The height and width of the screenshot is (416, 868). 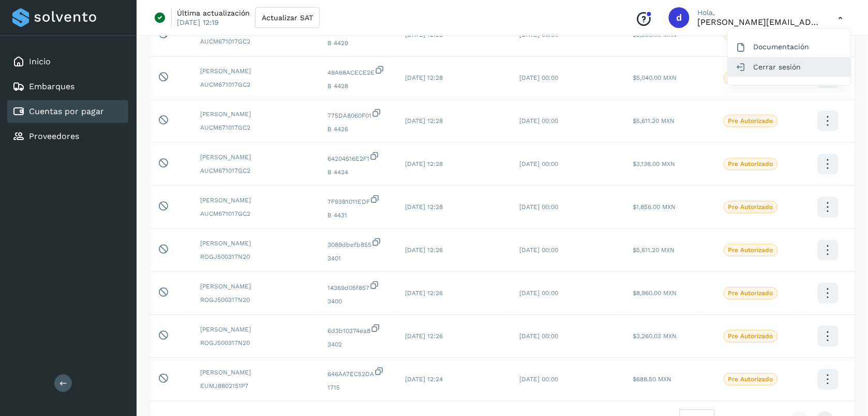 I want to click on div: Cerrar sesión, so click(x=790, y=67).